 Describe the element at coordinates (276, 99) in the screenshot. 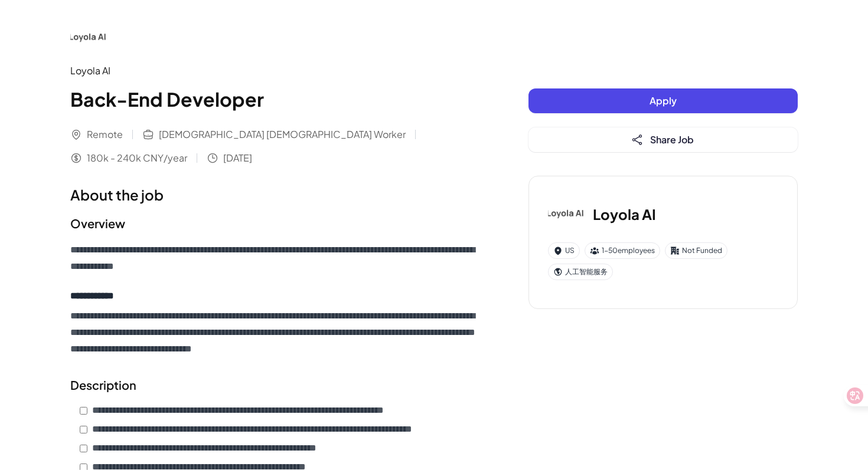

I see `h1: Back-End Developer` at that location.